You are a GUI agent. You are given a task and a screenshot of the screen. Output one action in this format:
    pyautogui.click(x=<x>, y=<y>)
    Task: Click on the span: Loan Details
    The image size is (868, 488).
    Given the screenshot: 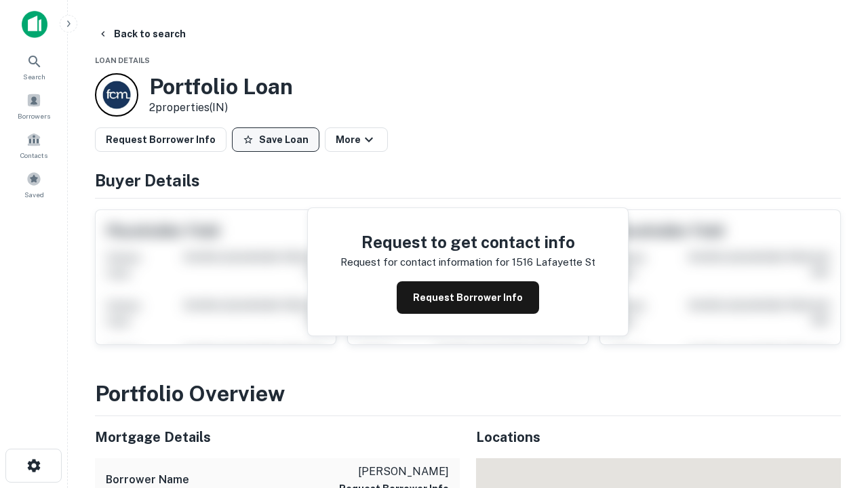 What is the action you would take?
    pyautogui.click(x=122, y=60)
    